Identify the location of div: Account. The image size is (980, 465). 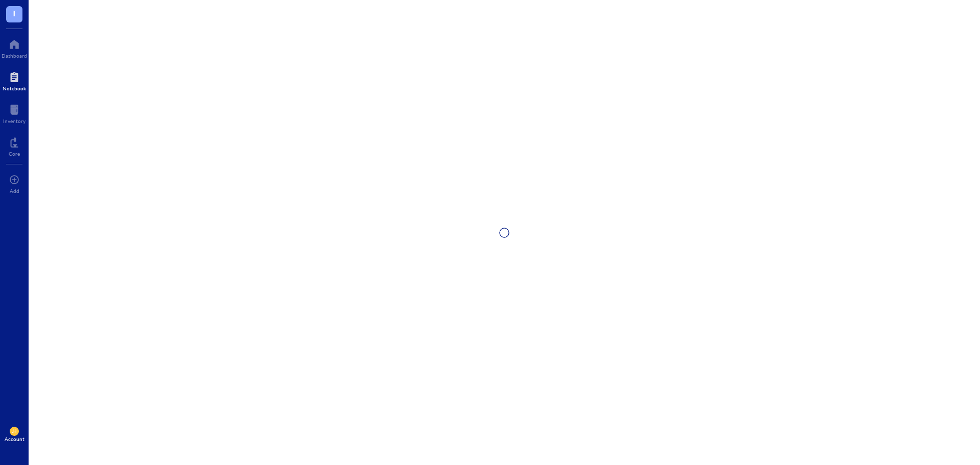
(14, 439).